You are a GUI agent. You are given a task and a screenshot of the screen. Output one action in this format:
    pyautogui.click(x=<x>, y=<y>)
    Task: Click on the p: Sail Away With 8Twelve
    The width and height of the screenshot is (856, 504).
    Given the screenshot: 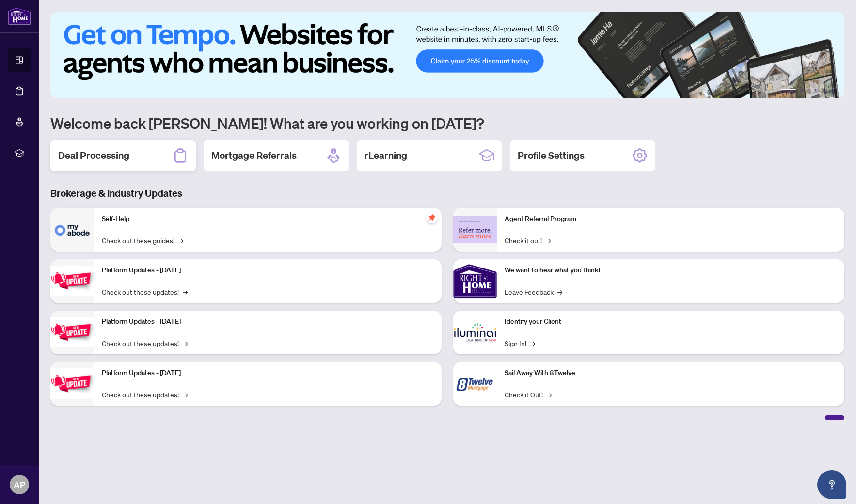 What is the action you would take?
    pyautogui.click(x=671, y=373)
    